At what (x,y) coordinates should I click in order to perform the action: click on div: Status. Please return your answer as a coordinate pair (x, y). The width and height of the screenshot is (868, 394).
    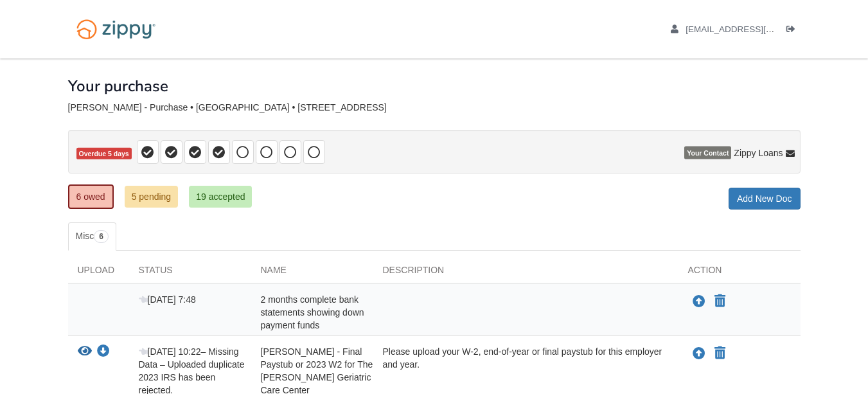
    Looking at the image, I should click on (190, 274).